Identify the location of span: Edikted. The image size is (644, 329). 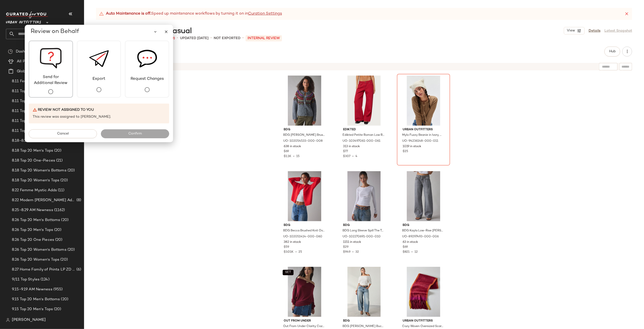
(364, 129).